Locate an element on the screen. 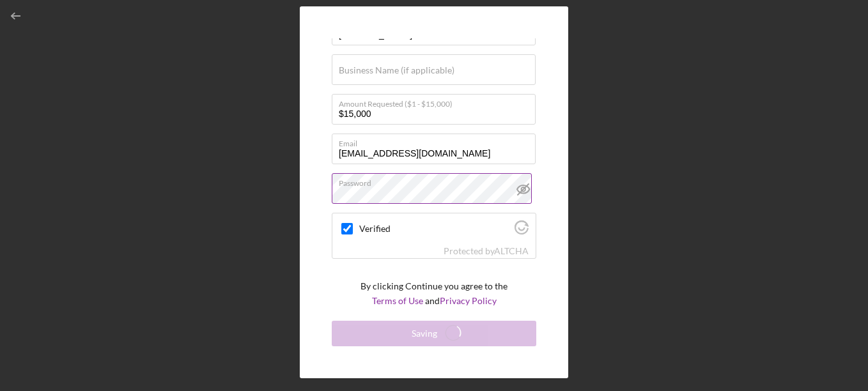  button: Saving is located at coordinates (434, 334).